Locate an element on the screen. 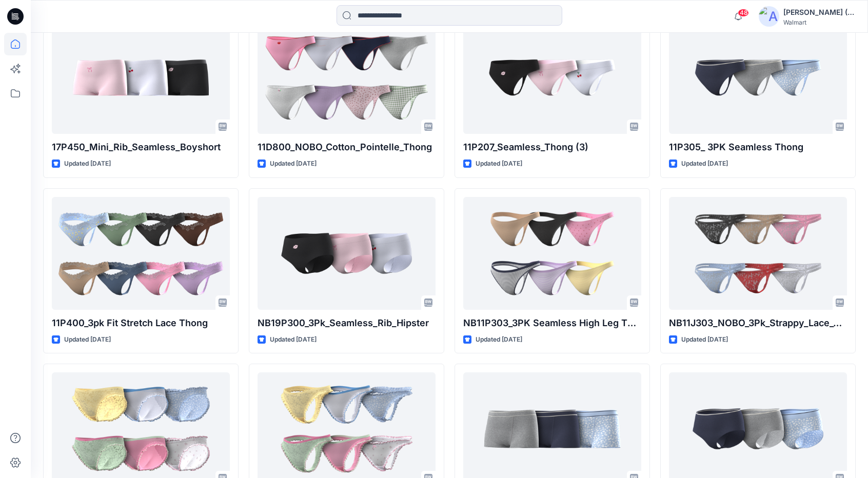 This screenshot has width=868, height=478. p: 11P400_3pk Fit Stretch Lace Thong is located at coordinates (141, 323).